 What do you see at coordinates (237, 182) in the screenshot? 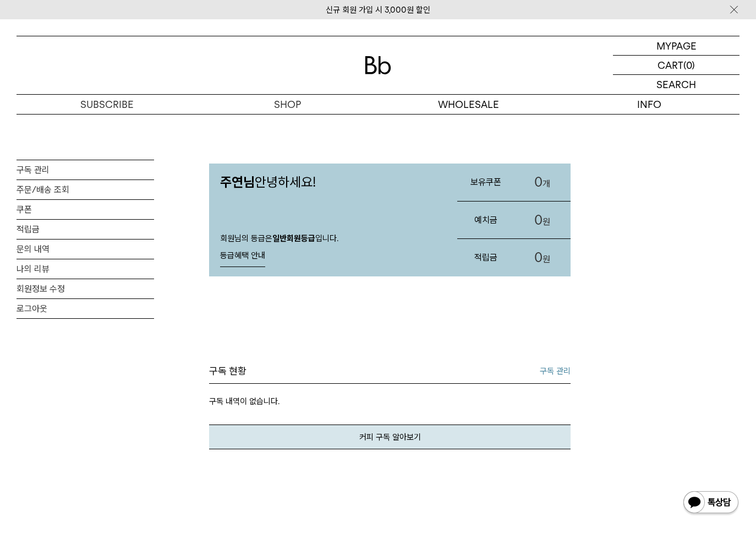
I see `strong: 주연님` at bounding box center [237, 182].